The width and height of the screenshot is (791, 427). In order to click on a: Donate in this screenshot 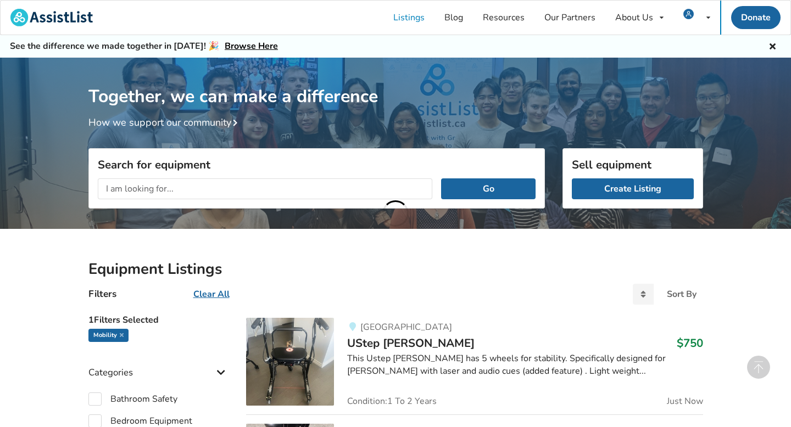, I will do `click(756, 18)`.